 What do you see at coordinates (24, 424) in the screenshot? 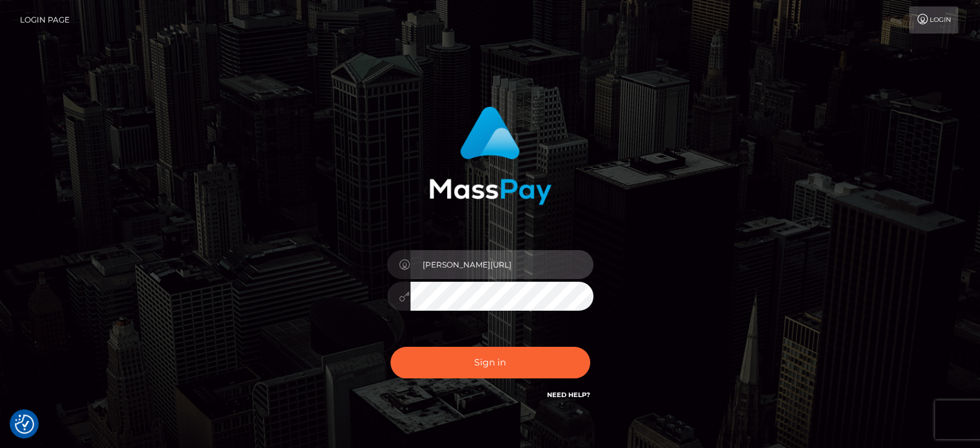
I see `button: Consent Preferences` at bounding box center [24, 424].